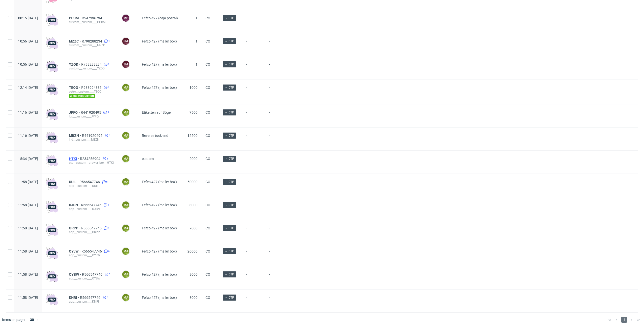  What do you see at coordinates (75, 18) in the screenshot?
I see `span: PPBM` at bounding box center [75, 18].